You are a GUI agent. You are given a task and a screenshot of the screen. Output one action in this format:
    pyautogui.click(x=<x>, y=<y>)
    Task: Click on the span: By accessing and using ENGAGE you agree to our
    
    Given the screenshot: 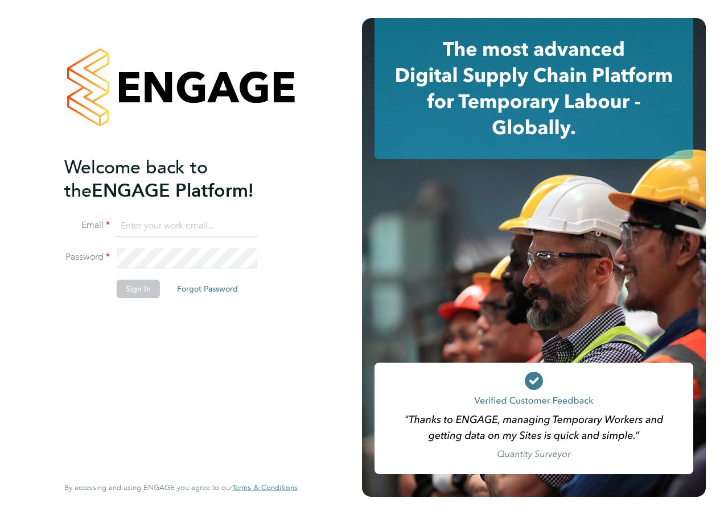 What is the action you would take?
    pyautogui.click(x=181, y=487)
    